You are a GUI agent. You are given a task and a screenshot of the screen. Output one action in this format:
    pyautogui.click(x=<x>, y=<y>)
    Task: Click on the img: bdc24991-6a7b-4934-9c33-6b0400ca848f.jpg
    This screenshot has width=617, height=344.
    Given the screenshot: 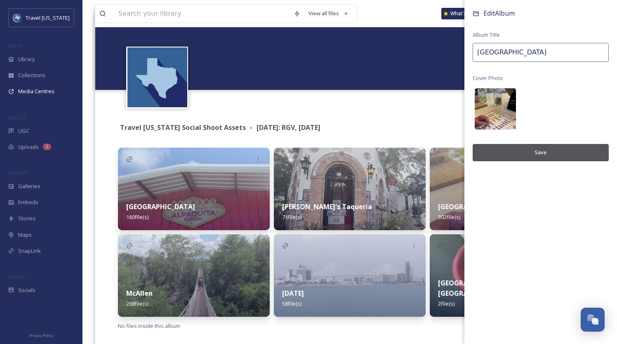 What is the action you would take?
    pyautogui.click(x=194, y=276)
    